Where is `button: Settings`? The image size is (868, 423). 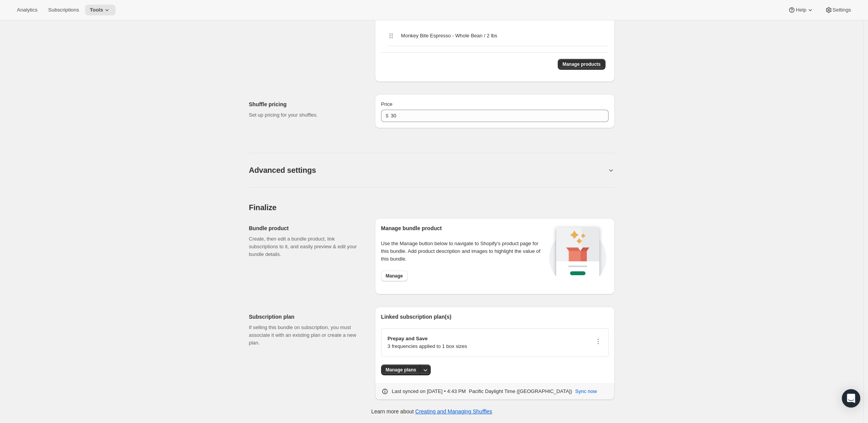
button: Settings is located at coordinates (838, 10).